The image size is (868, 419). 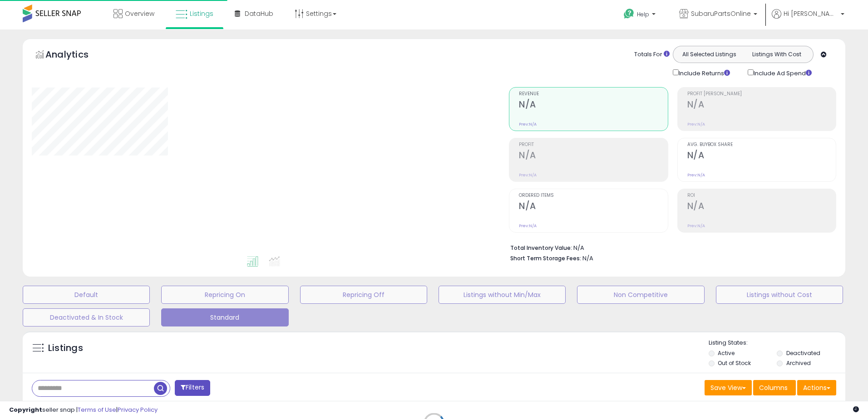 What do you see at coordinates (202, 14) in the screenshot?
I see `span: Listings` at bounding box center [202, 14].